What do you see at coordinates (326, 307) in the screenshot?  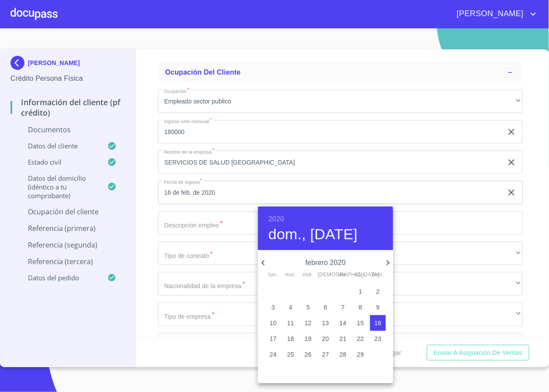 I see `p: 6` at bounding box center [326, 307].